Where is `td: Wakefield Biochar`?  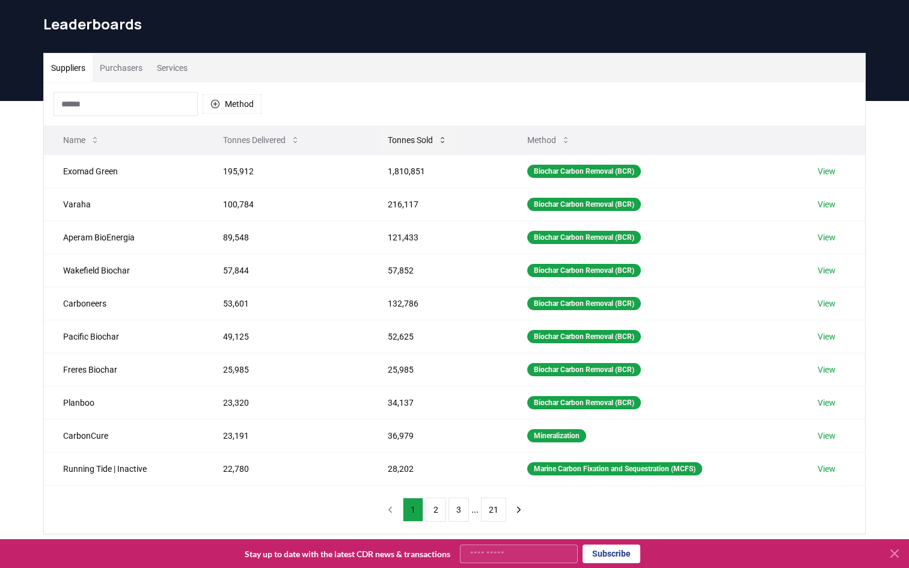 td: Wakefield Biochar is located at coordinates (124, 270).